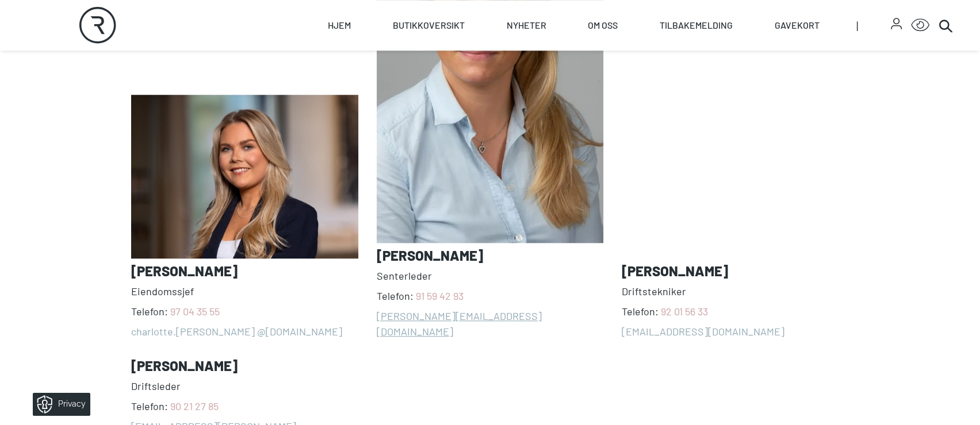  What do you see at coordinates (490, 276) in the screenshot?
I see `span: Senterleder` at bounding box center [490, 276].